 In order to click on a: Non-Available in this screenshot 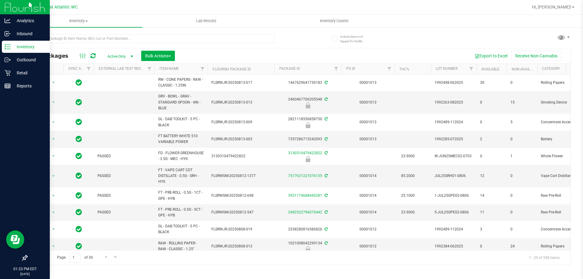, I will do `click(525, 69)`.